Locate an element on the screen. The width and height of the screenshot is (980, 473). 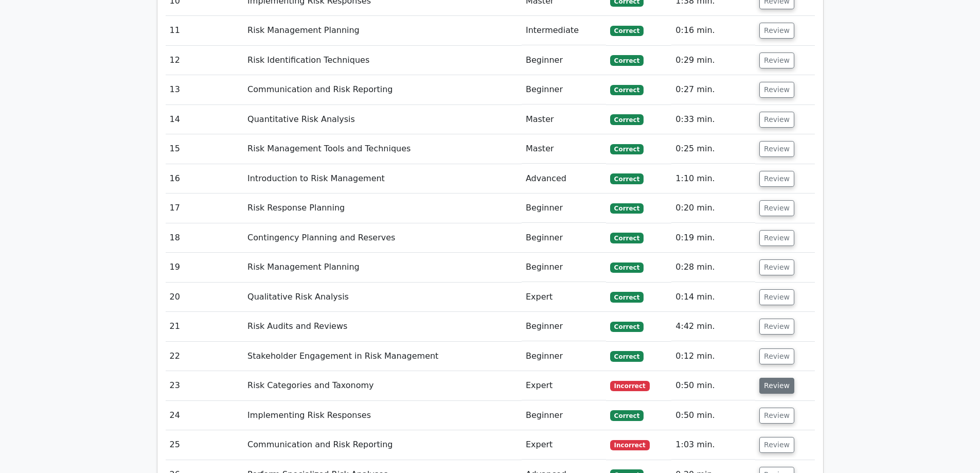
td: Intermediate is located at coordinates (564, 30).